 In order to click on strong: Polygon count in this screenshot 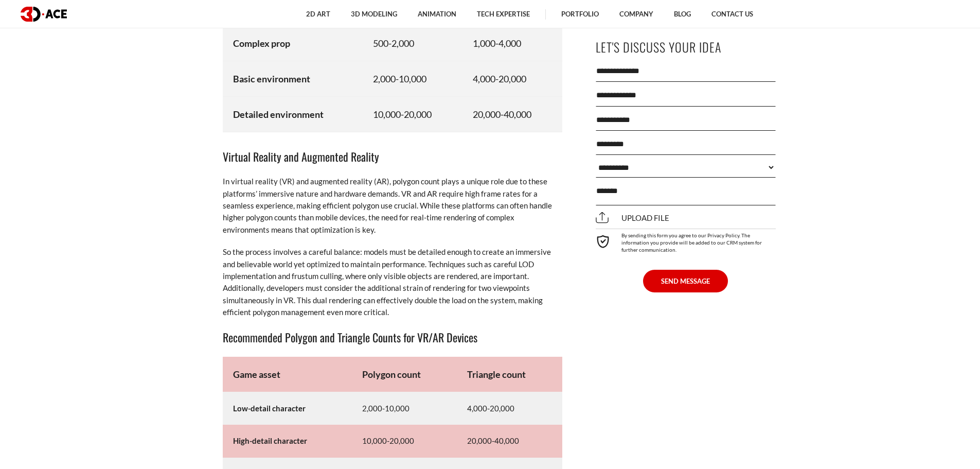, I will do `click(391, 374)`.